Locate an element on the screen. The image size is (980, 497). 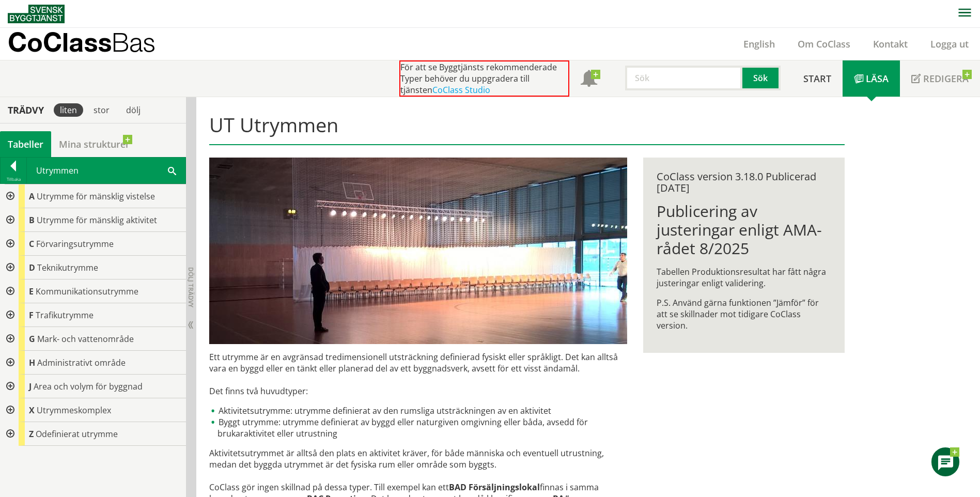
span: Förvaringsutrymme is located at coordinates (75, 244).